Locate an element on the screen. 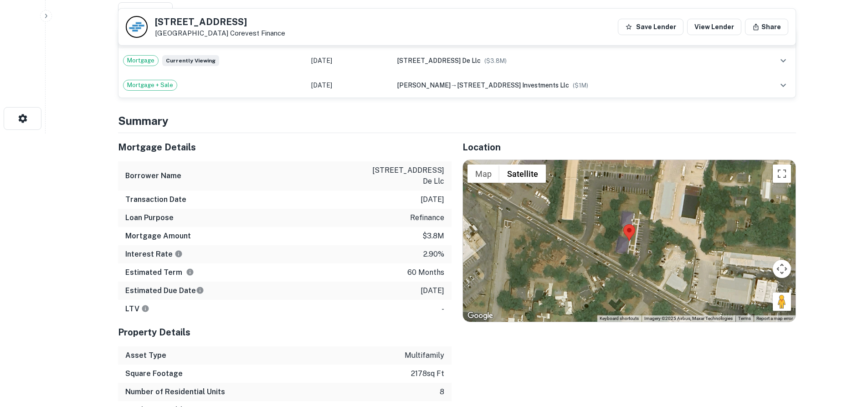 The image size is (868, 407). svg: Estimate is based on a standard schedule for this type of loan. is located at coordinates (200, 291).